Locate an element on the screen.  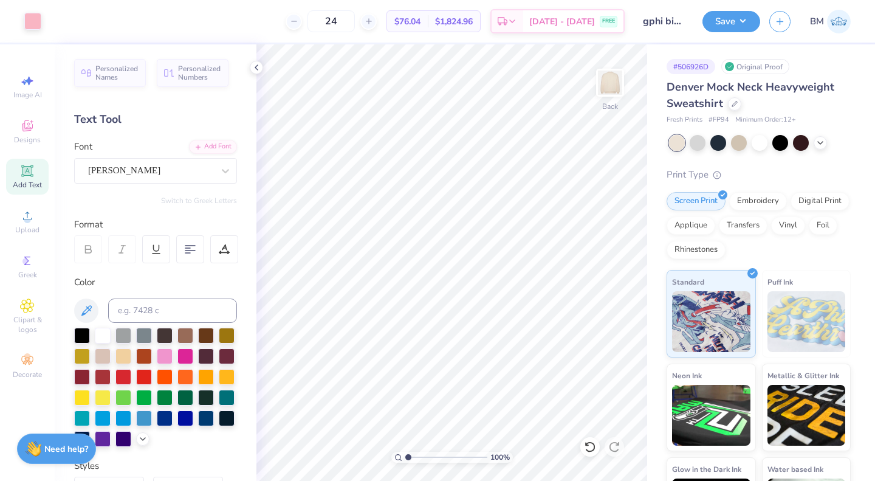
div: Screen Print is located at coordinates (696, 201).